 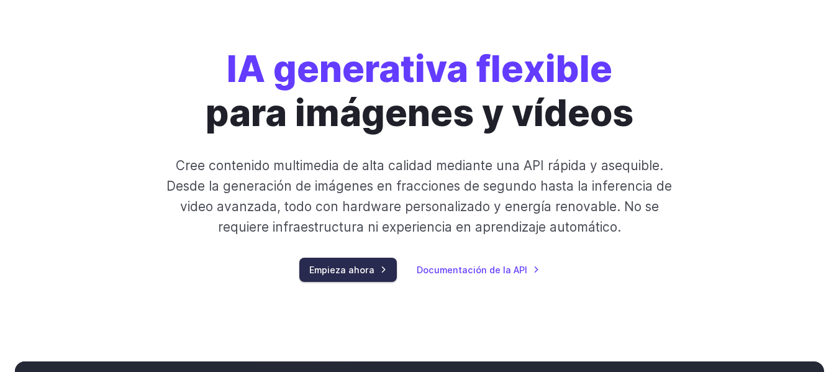 What do you see at coordinates (472, 269) in the screenshot?
I see `font: Documentación de la API` at bounding box center [472, 269].